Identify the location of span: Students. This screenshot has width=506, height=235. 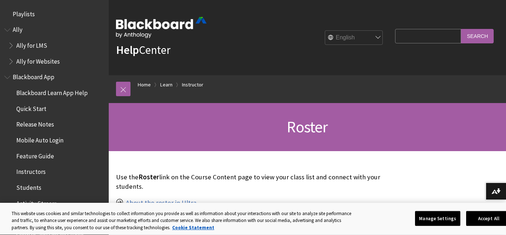
(29, 186).